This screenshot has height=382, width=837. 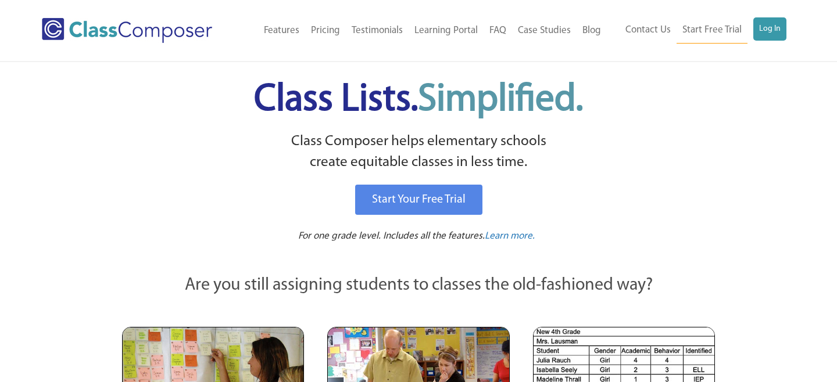 I want to click on a: Start Your Free Trial, so click(x=418, y=200).